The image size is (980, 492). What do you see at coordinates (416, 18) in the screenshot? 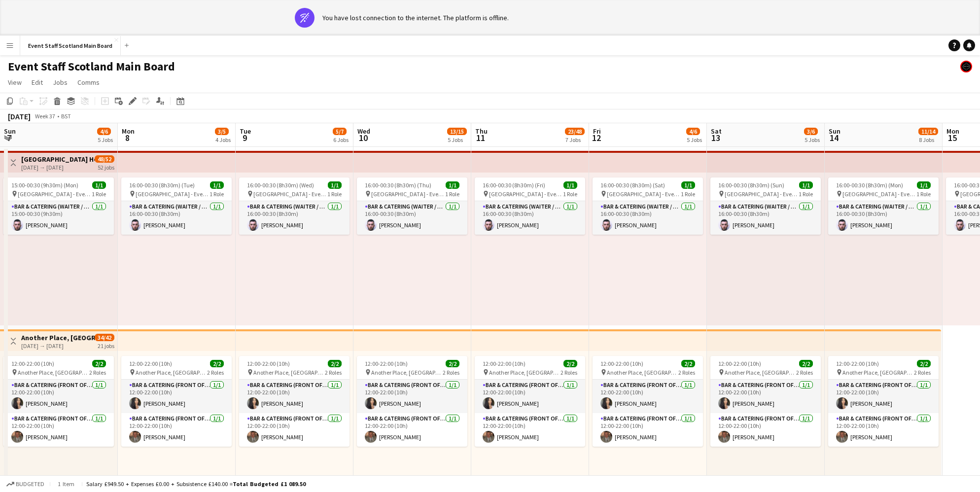
I see `div: You have lost connection to the internet. The platform is offline.` at bounding box center [416, 18].